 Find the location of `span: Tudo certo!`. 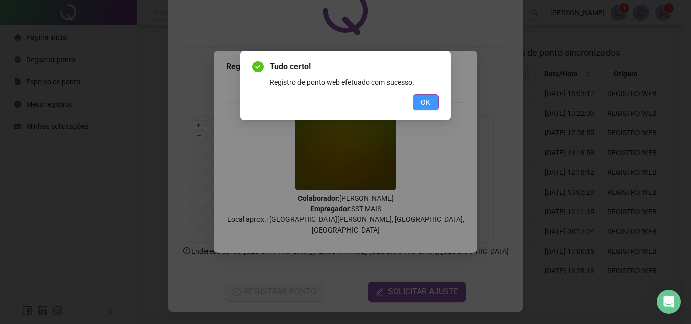

span: Tudo certo! is located at coordinates (354, 67).